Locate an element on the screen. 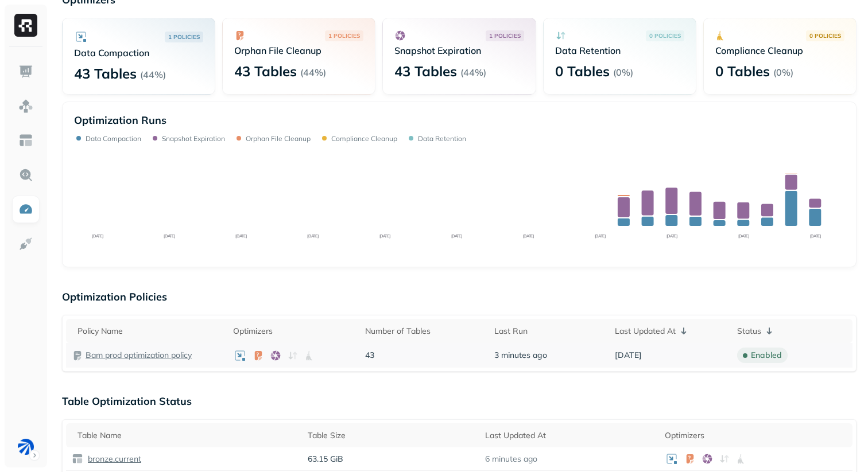 This screenshot has height=472, width=868. div: Table Size is located at coordinates (390, 435).